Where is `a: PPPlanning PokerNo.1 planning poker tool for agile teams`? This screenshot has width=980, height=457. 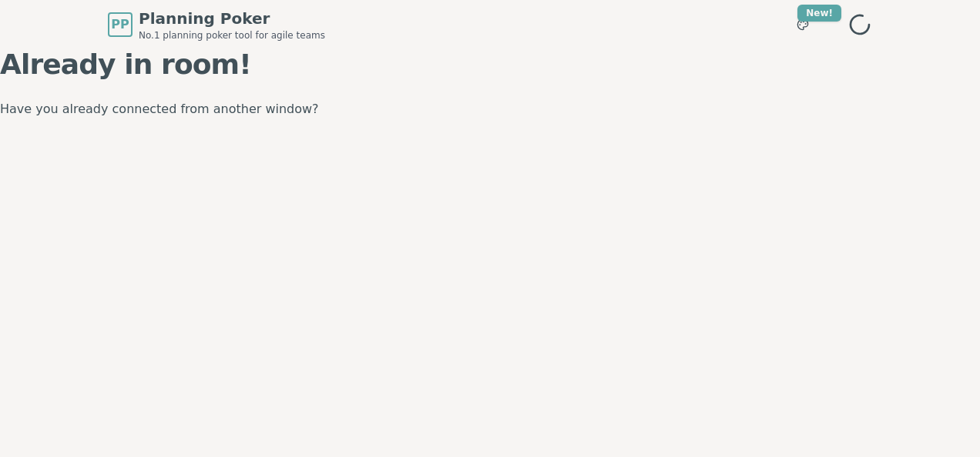
a: PPPlanning PokerNo.1 planning poker tool for agile teams is located at coordinates (216, 24).